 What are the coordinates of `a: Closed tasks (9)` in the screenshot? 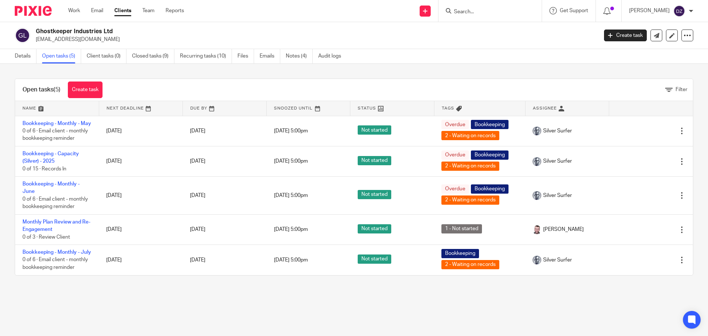 It's located at (153, 56).